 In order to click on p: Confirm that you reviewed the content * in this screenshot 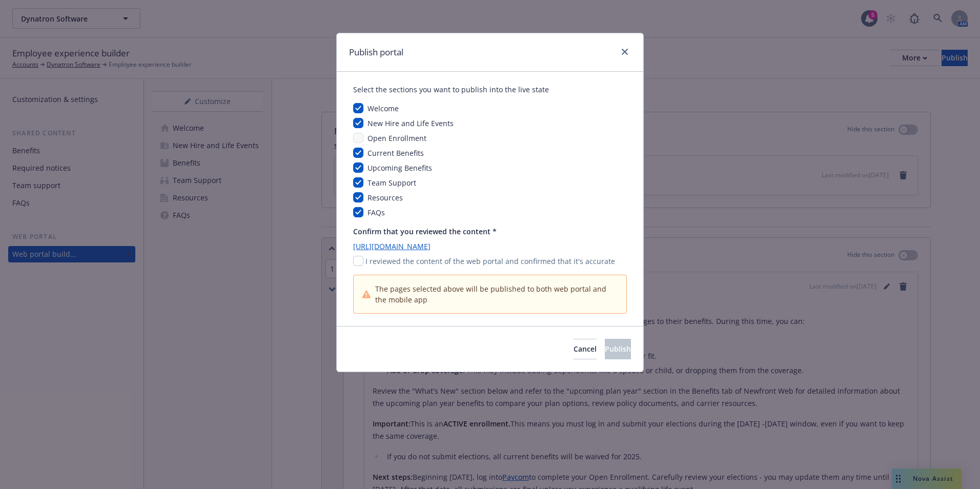, I will do `click(490, 231)`.